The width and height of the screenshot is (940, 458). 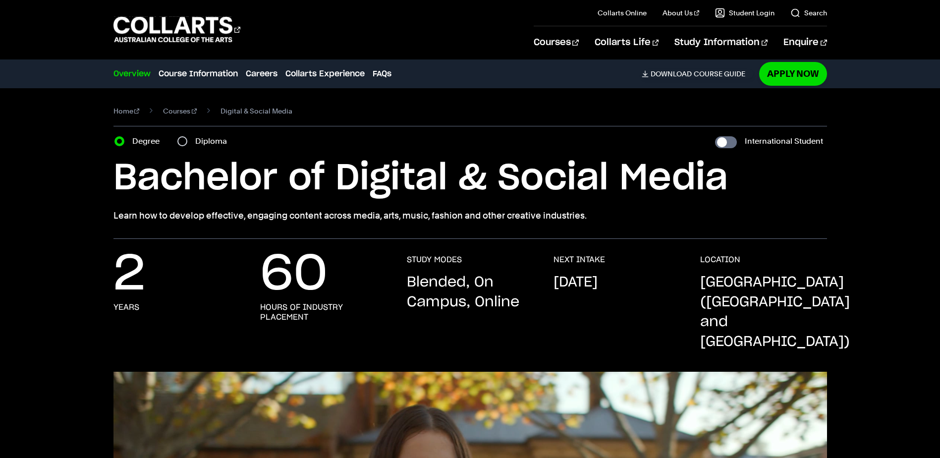 I want to click on p: Blended, On Campus, Online, so click(x=470, y=292).